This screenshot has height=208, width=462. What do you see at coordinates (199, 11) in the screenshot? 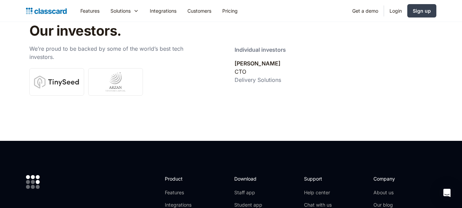
I see `a: Customers` at bounding box center [199, 11].